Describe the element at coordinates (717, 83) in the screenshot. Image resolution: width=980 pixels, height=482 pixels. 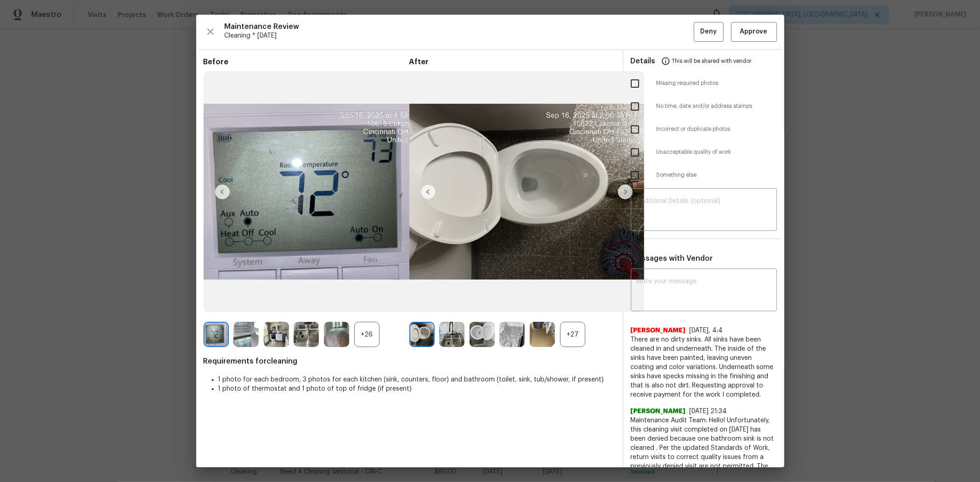
I see `span: Missing required photos` at that location.